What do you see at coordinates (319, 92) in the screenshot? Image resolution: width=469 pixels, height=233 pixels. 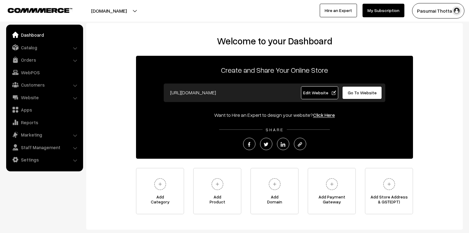 I see `span: Edit Website` at bounding box center [319, 92].